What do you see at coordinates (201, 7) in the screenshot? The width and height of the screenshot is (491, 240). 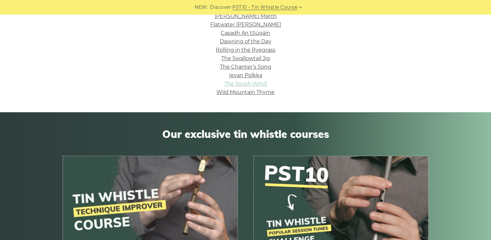 I see `span: NEW:` at bounding box center [201, 7].